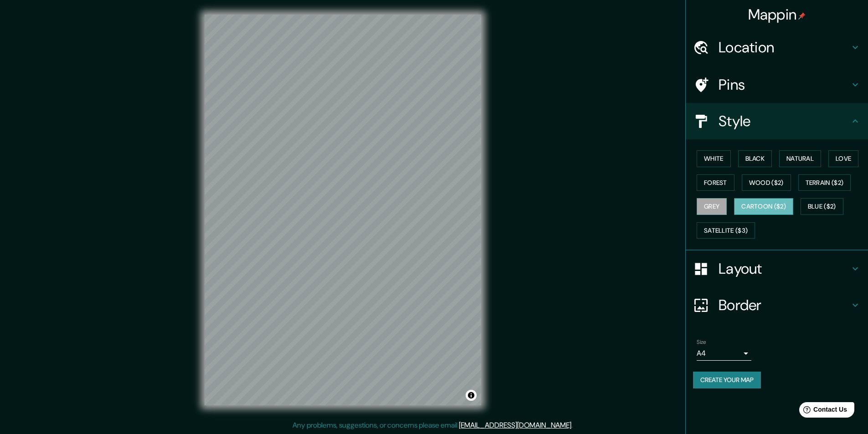  I want to click on img: pin-icon.png, so click(802, 16).